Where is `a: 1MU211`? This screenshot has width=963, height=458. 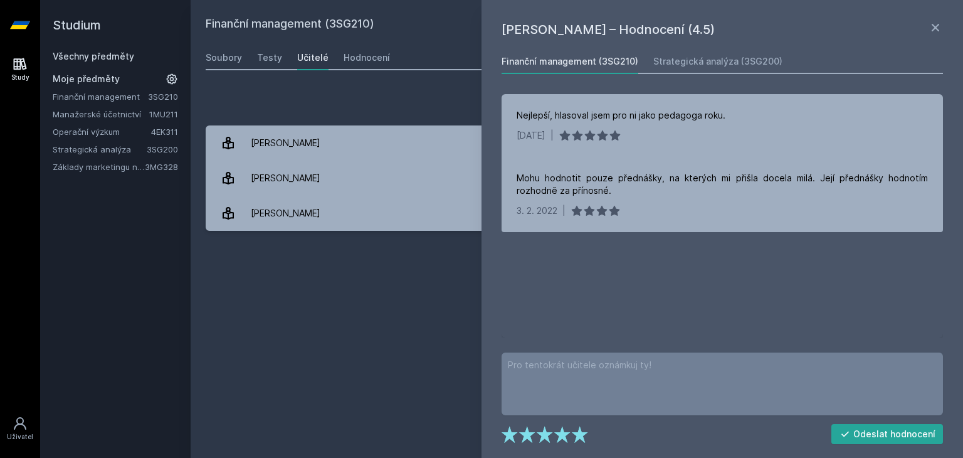
a: 1MU211 is located at coordinates (164, 114).